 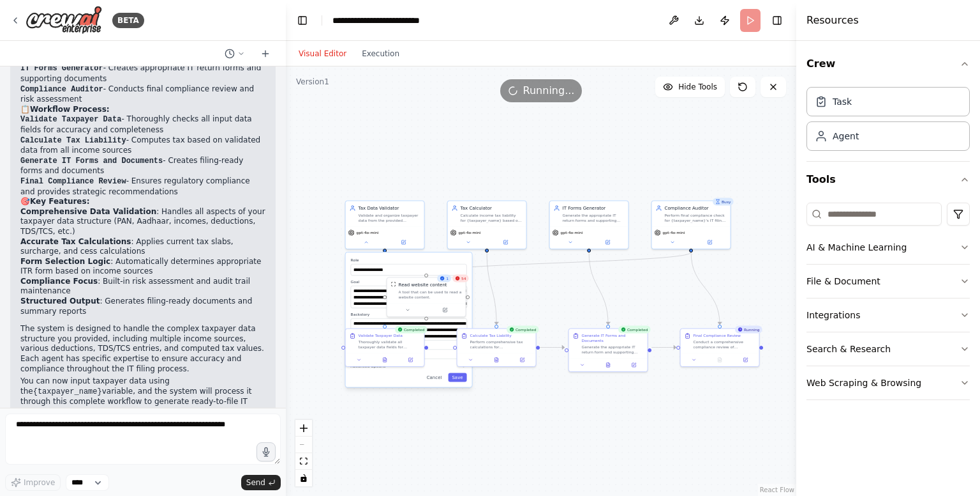 What do you see at coordinates (143, 145) in the screenshot?
I see `li: - Computes tax based on validated data from all income sources` at bounding box center [143, 145].